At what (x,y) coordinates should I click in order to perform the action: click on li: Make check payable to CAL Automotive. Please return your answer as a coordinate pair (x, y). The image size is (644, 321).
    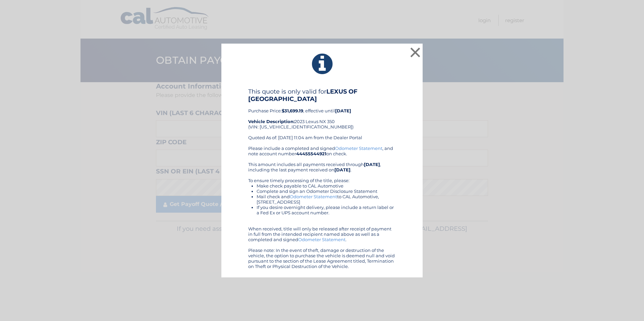
    Looking at the image, I should click on (326, 186).